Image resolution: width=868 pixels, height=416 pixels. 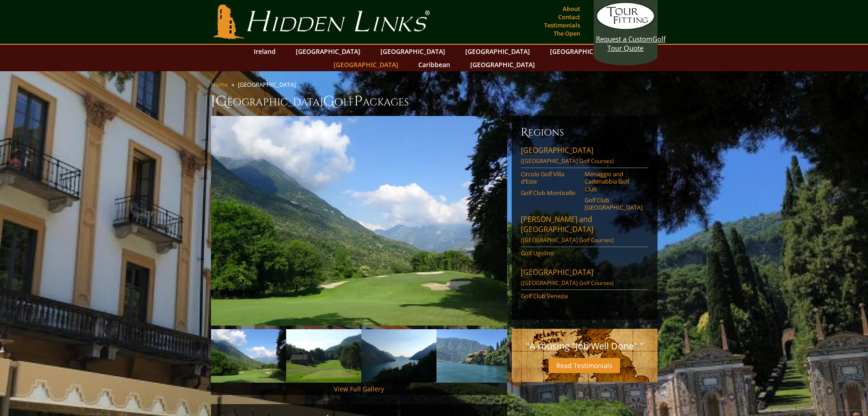 What do you see at coordinates (549, 252) in the screenshot?
I see `a: Golf Ugolino` at bounding box center [549, 252].